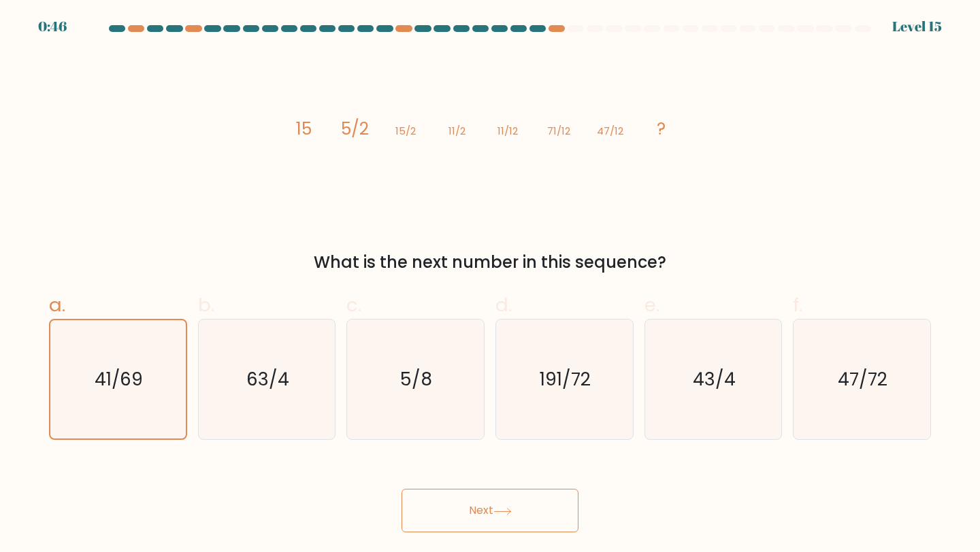 Image resolution: width=980 pixels, height=552 pixels. Describe the element at coordinates (713, 379) in the screenshot. I see `text: 43/4` at that location.